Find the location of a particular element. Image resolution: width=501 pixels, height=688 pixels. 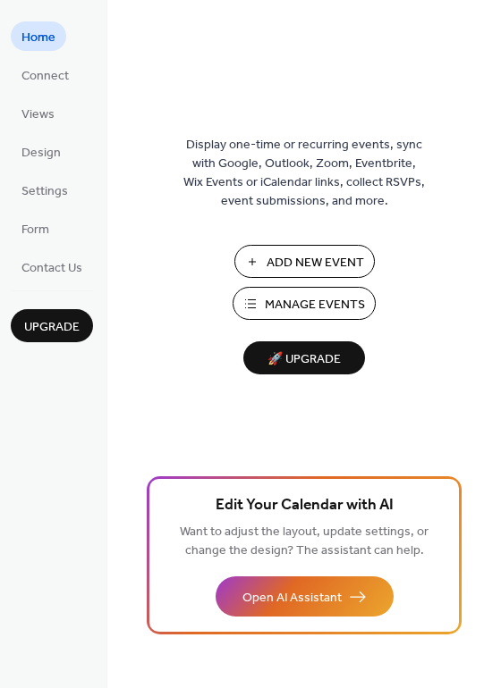

span: Want to adjust the layout, update settings, or change the design? The assistant can help. is located at coordinates (304, 542).